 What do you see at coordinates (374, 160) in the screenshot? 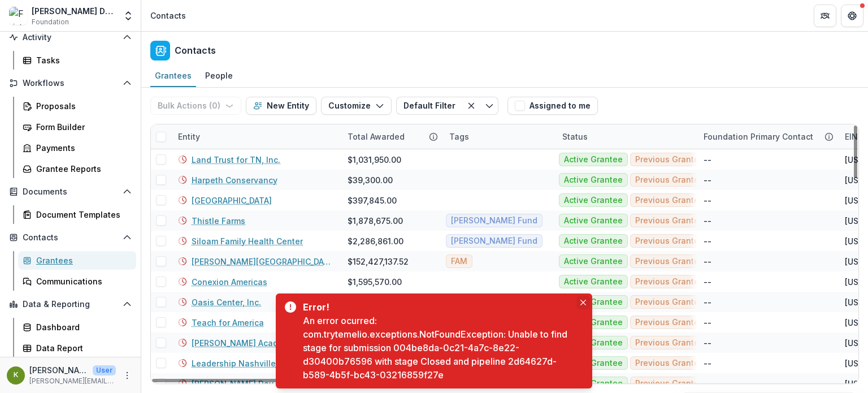
I see `div: $1,031,950.00` at bounding box center [374, 160].